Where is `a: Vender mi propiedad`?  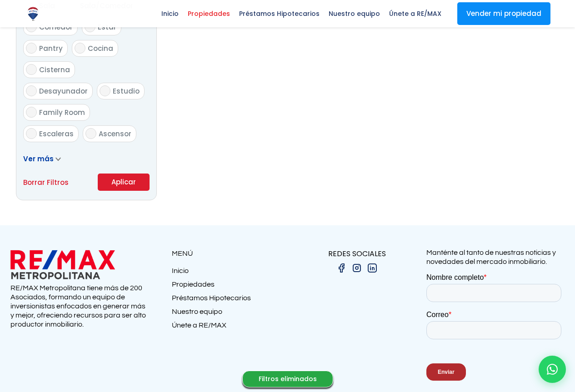 a: Vender mi propiedad is located at coordinates (504, 14).